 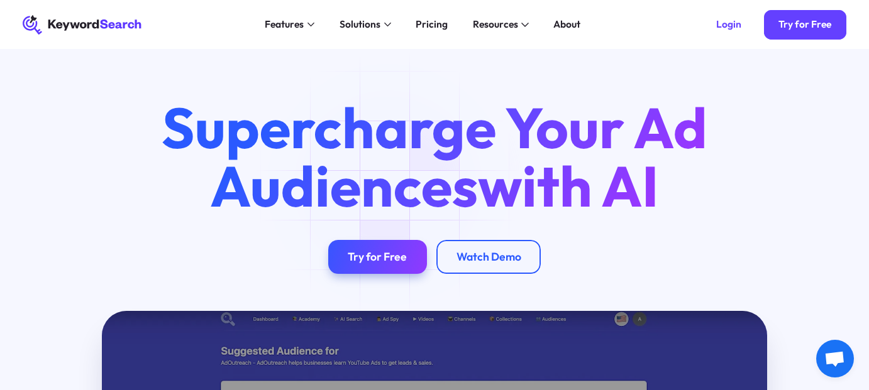 I want to click on div: About, so click(x=566, y=25).